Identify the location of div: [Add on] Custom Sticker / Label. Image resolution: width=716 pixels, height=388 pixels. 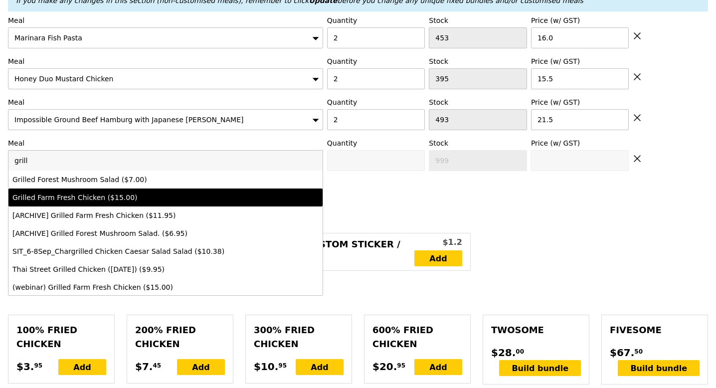
(334, 252).